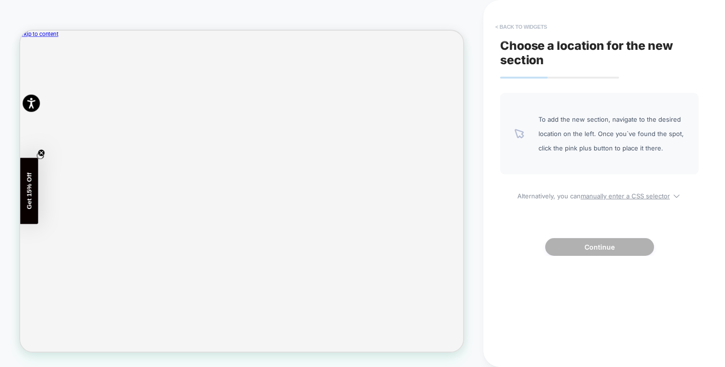 This screenshot has height=367, width=725. I want to click on span: Alternatively, you can, so click(599, 194).